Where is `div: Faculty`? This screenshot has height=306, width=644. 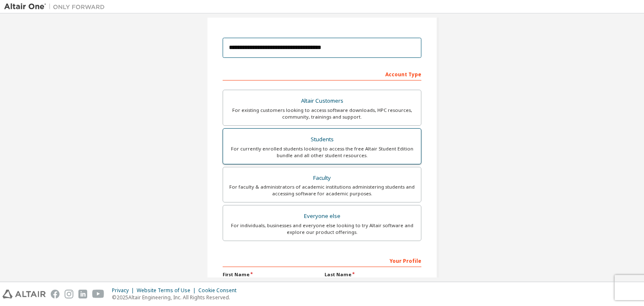 div: Faculty is located at coordinates (322, 178).